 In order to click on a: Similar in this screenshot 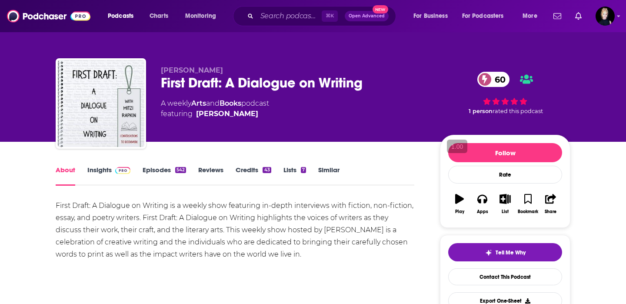, I will do `click(328, 176)`.